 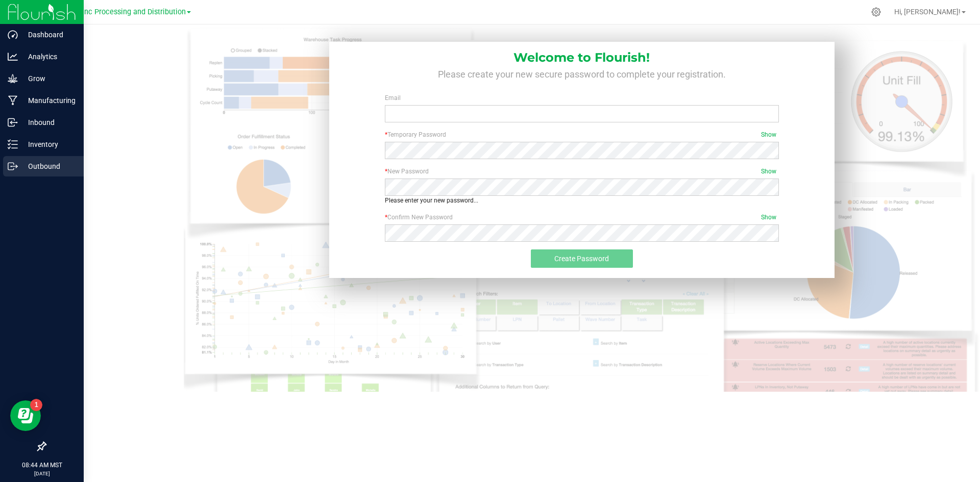 What do you see at coordinates (13, 166) in the screenshot?
I see `inline-svg: Outbound` at bounding box center [13, 166].